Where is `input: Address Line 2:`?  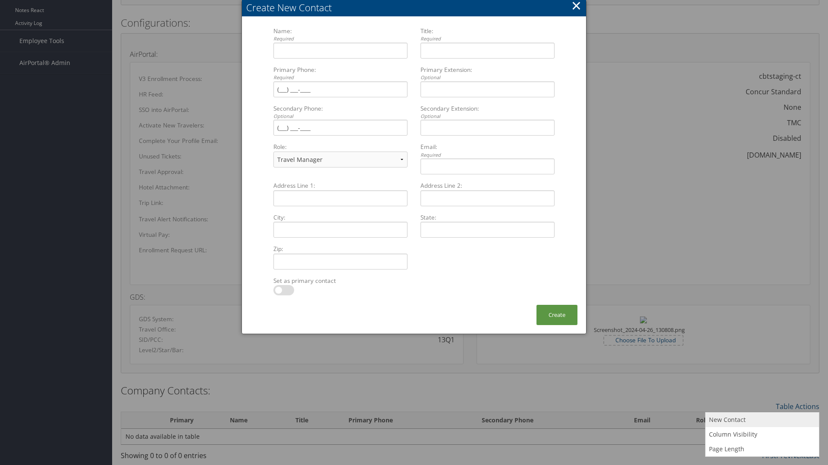 input: Address Line 2: is located at coordinates (487, 198).